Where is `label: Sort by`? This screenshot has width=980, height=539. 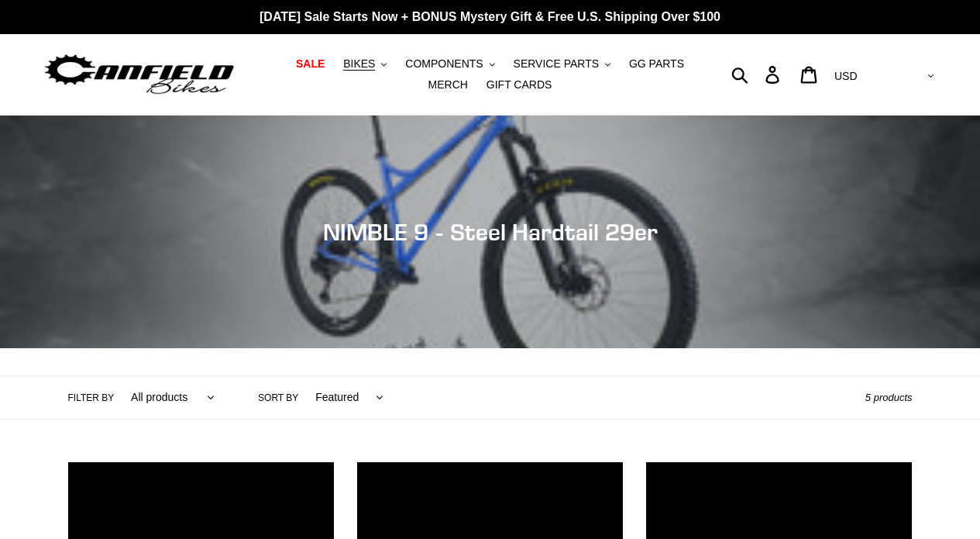
label: Sort by is located at coordinates (278, 398).